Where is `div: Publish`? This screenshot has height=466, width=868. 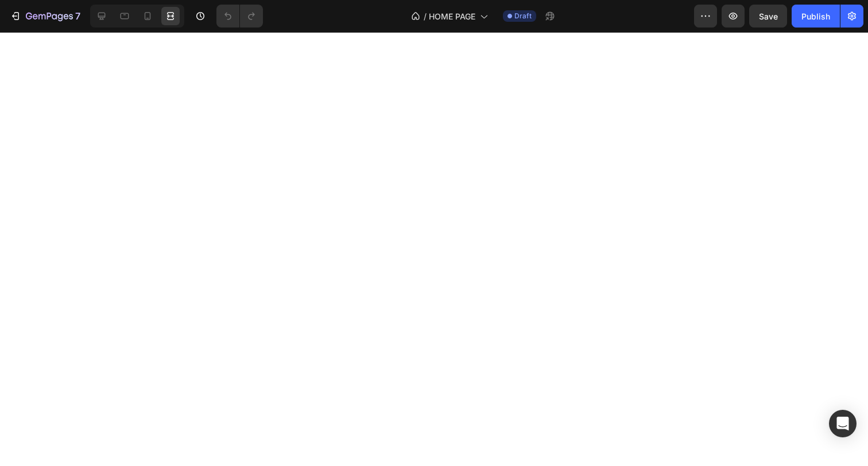
div: Publish is located at coordinates (815, 16).